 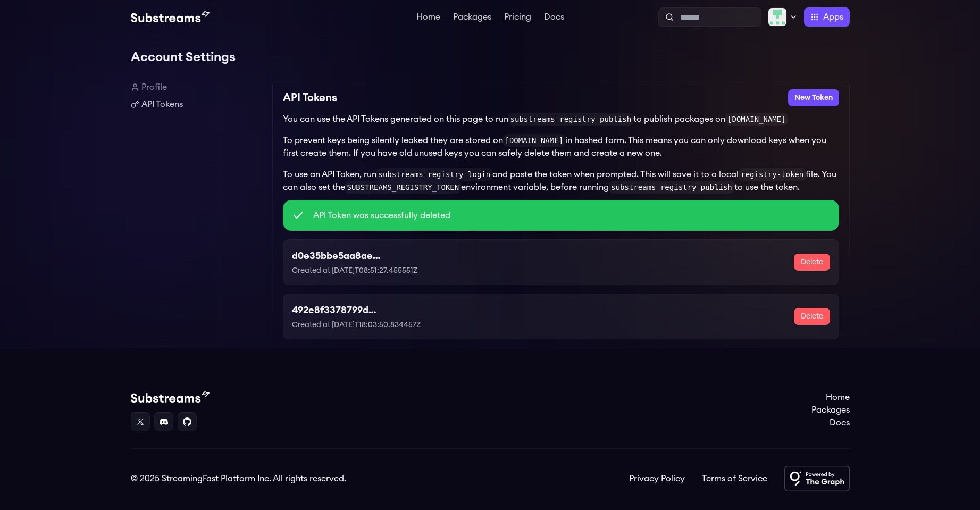 I want to click on img: Powered by The Graph, so click(x=817, y=479).